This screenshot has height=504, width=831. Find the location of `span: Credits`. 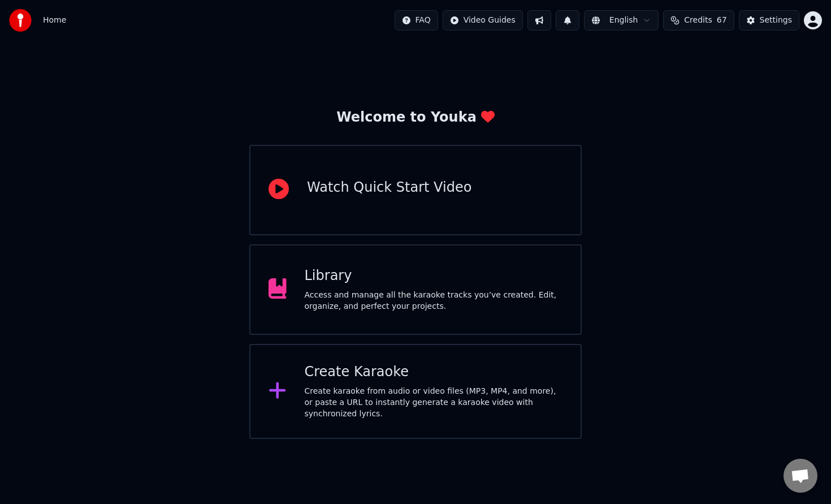

span: Credits is located at coordinates (697, 20).